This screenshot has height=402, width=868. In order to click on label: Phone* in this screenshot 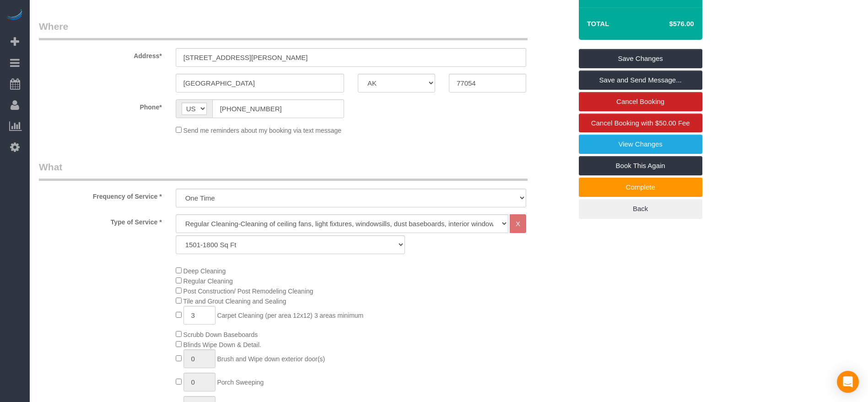, I will do `click(100, 106)`.